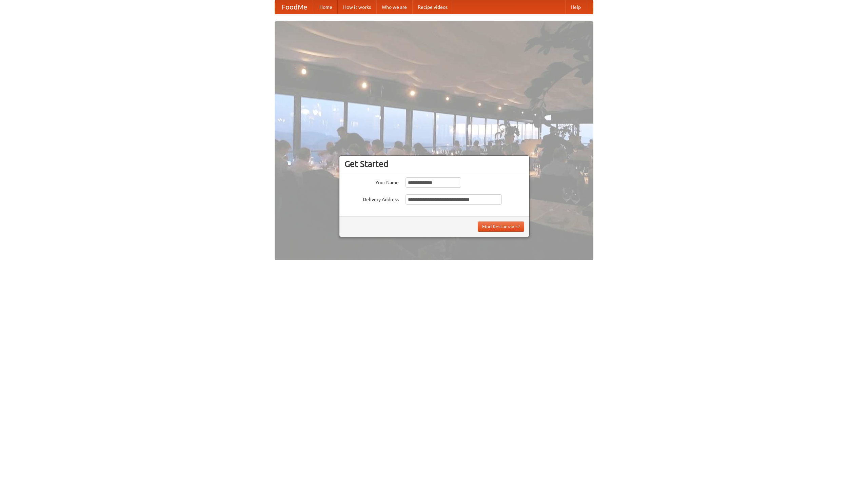 The image size is (868, 480). Describe the element at coordinates (372, 182) in the screenshot. I see `label: Your Name` at that location.